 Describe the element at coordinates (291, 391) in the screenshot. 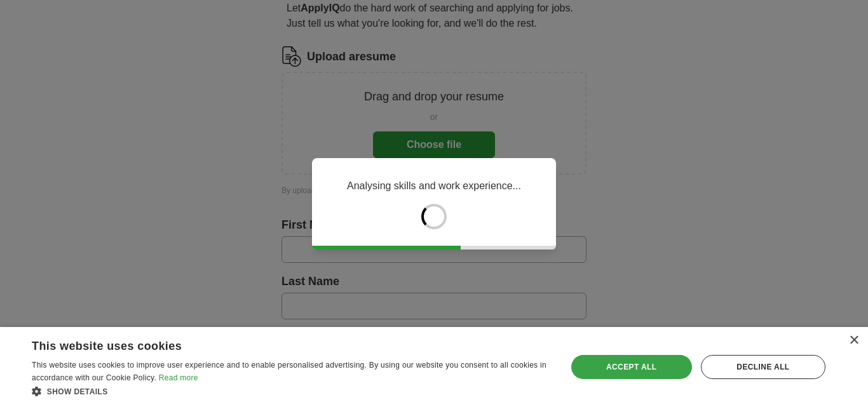

I see `div: Show details` at that location.